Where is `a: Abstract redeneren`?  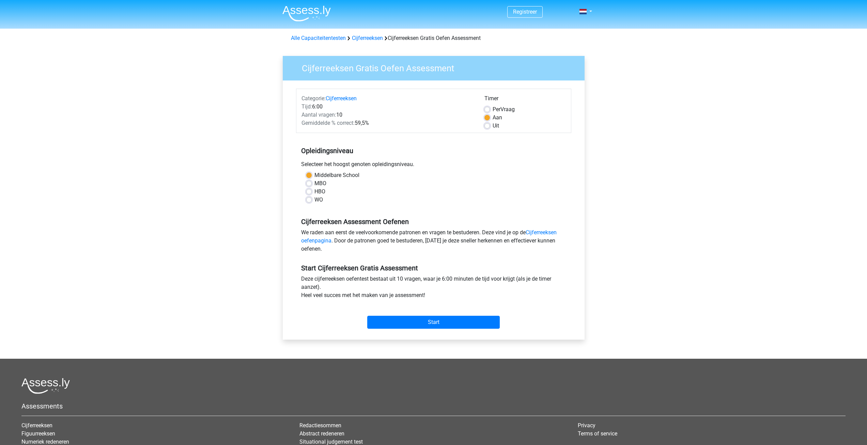 a: Abstract redeneren is located at coordinates (322, 433).